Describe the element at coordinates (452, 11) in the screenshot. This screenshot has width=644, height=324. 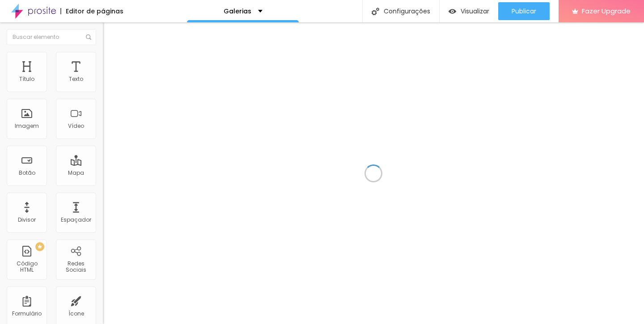
I see `img: view-1.svg` at that location.